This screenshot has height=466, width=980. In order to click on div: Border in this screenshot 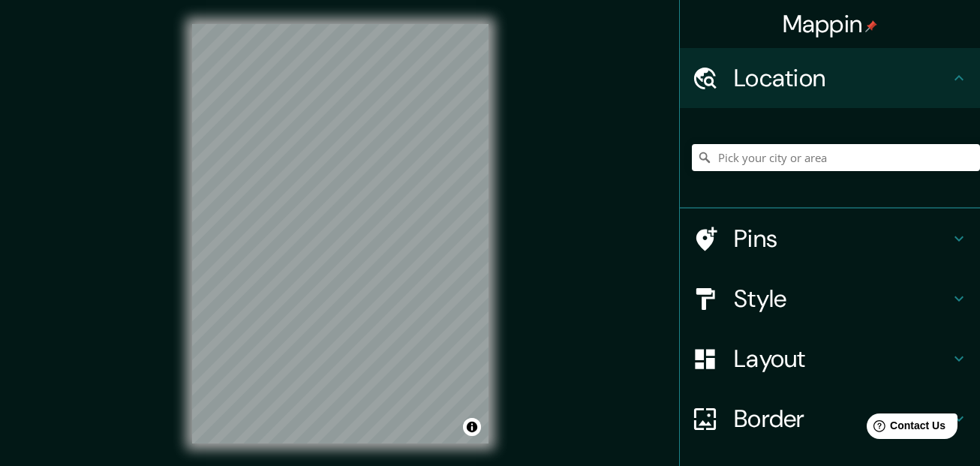, I will do `click(830, 418)`.